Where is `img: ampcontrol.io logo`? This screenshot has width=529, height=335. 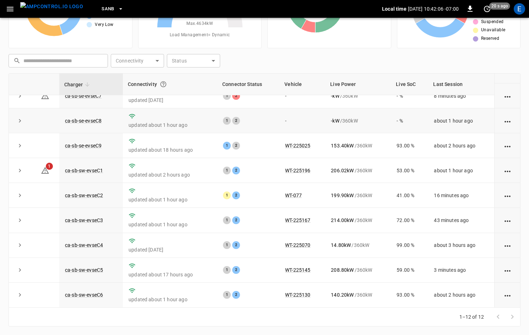
img: ampcontrol.io logo is located at coordinates (51, 6).